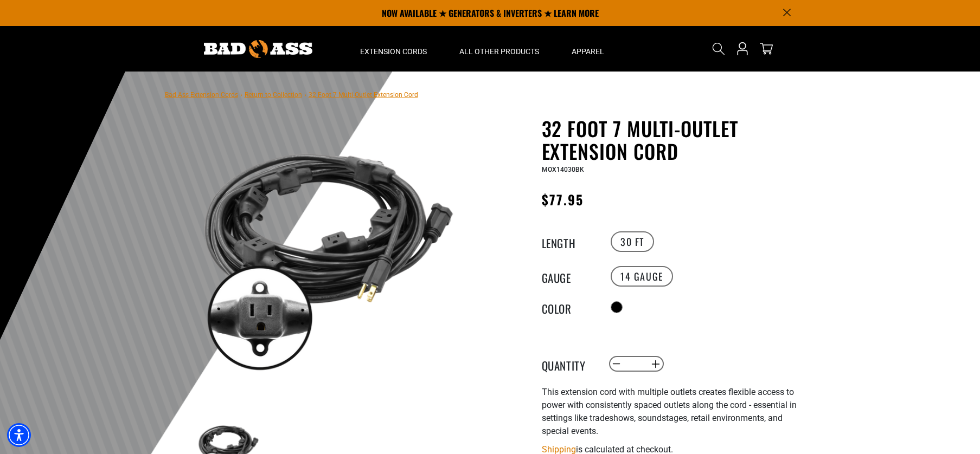  Describe the element at coordinates (743, 49) in the screenshot. I see `a: Open this option` at that location.